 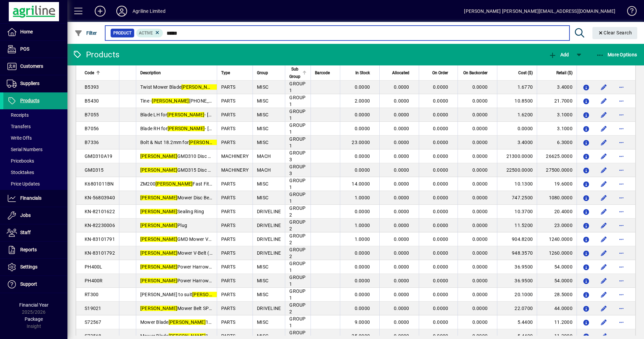 I want to click on span: Transfers, so click(x=19, y=127).